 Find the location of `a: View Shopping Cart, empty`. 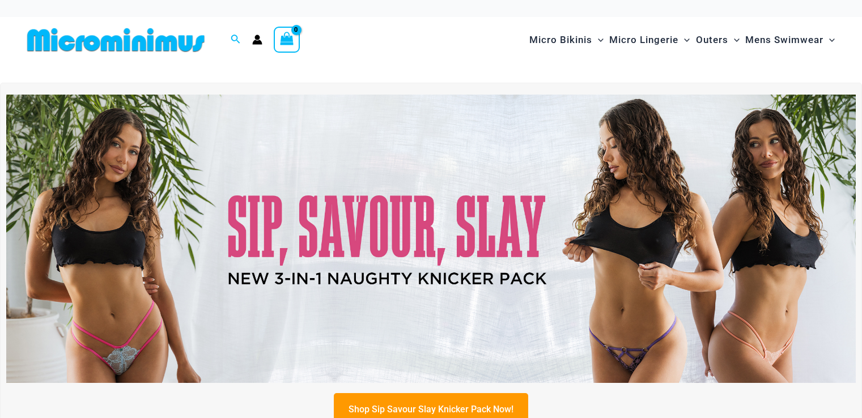

a: View Shopping Cart, empty is located at coordinates (287, 40).